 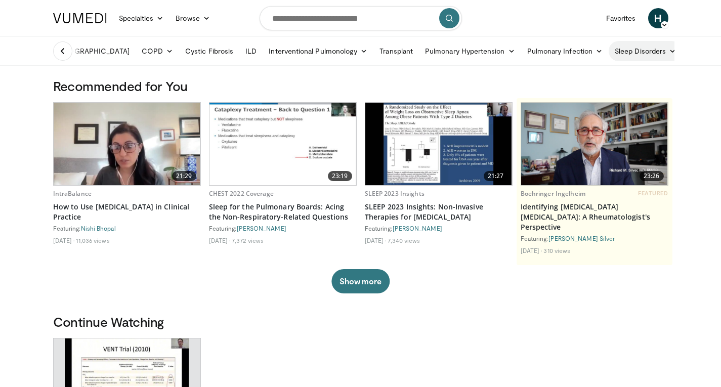 I want to click on a: ILD, so click(x=251, y=51).